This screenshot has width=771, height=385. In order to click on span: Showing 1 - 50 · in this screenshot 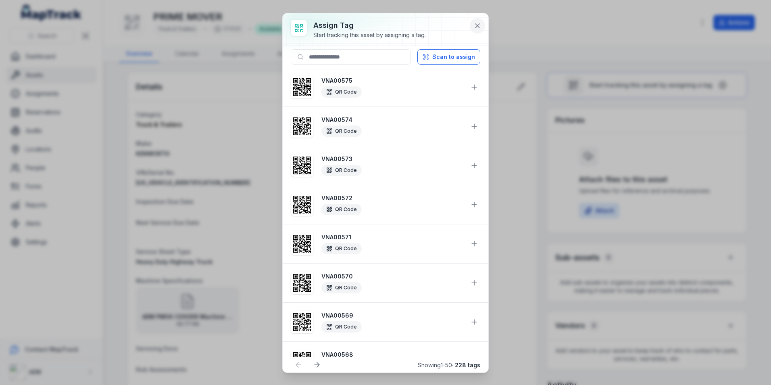, I will do `click(449, 365)`.